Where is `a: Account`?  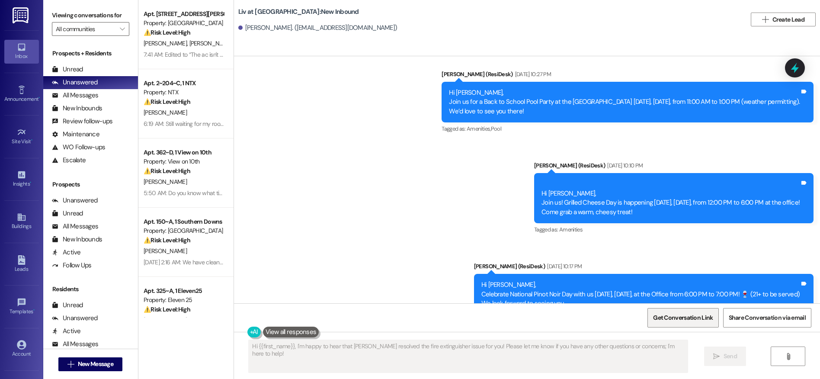
a: Account is located at coordinates (22, 349).